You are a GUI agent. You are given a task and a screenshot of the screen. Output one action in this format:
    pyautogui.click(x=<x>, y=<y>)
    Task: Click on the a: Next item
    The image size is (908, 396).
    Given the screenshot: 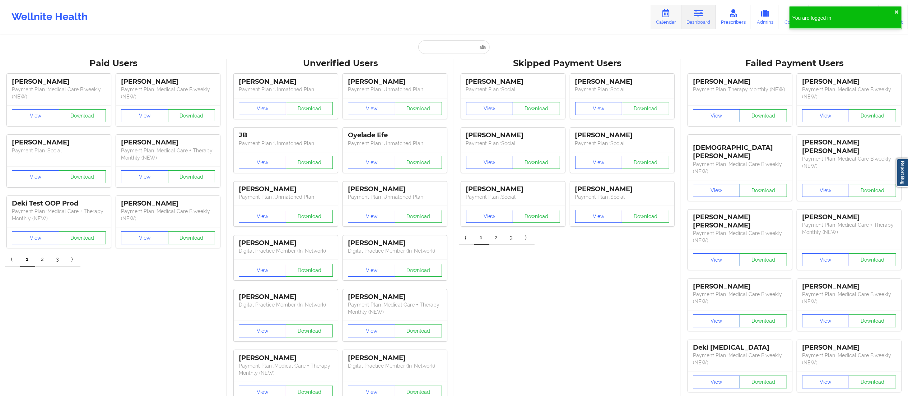 What is the action you would take?
    pyautogui.click(x=73, y=259)
    